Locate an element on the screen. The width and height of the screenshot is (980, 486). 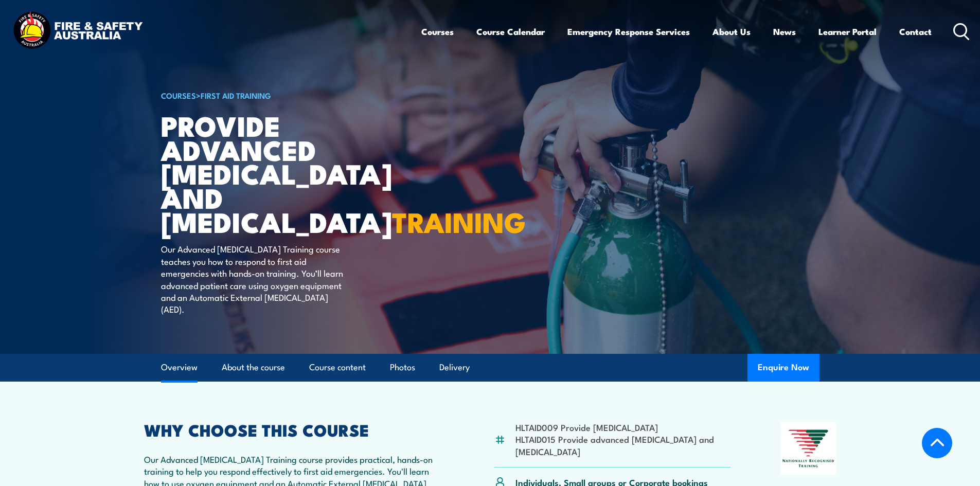
a: COURSES is located at coordinates (179, 95).